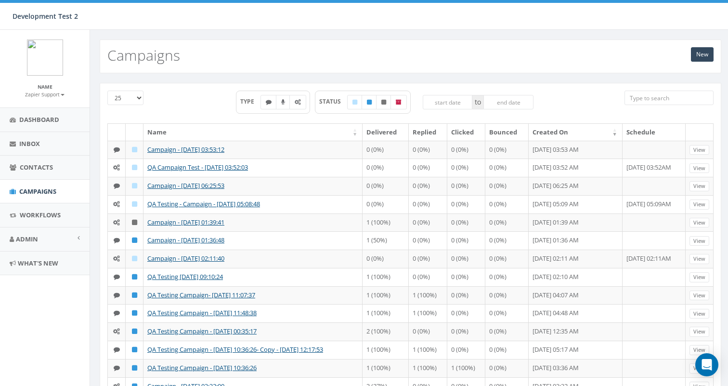 This screenshot has height=386, width=728. I want to click on label: Draft, so click(355, 102).